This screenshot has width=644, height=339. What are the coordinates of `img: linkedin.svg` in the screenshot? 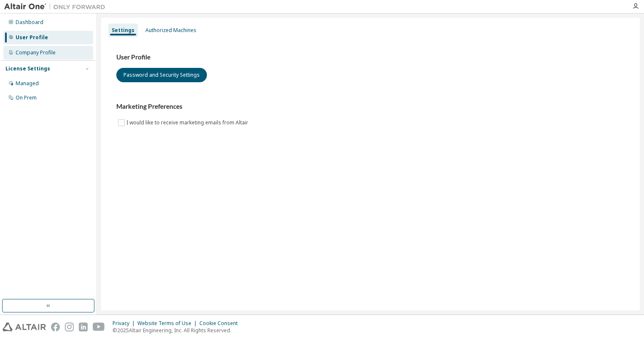 It's located at (83, 327).